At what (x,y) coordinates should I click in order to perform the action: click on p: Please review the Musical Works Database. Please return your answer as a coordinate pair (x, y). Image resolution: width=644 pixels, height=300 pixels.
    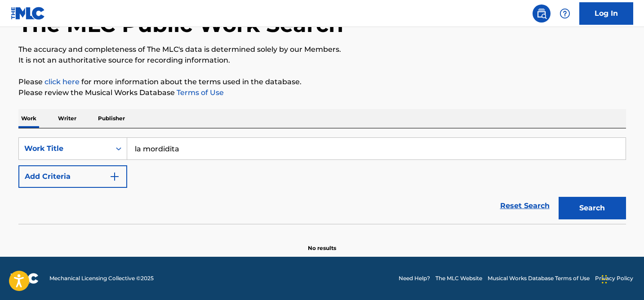
    Looking at the image, I should click on (322, 92).